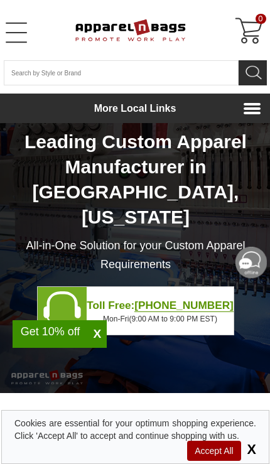 Image resolution: width=270 pixels, height=464 pixels. What do you see at coordinates (129, 31) in the screenshot?
I see `a: ApparelnBags` at bounding box center [129, 31].